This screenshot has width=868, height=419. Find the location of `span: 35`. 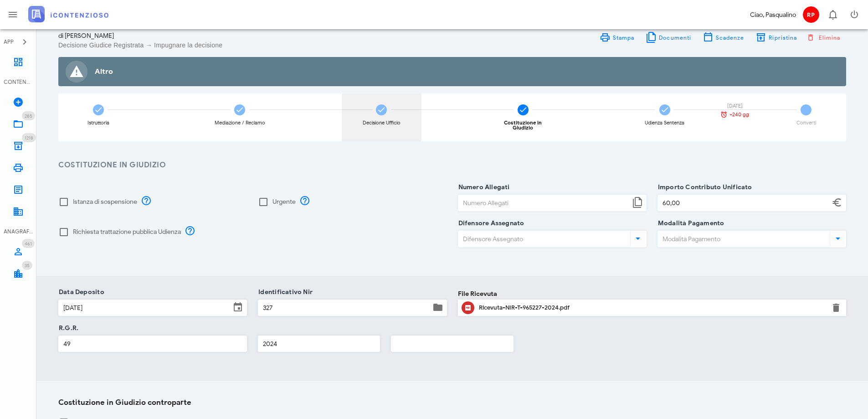

span: 35 is located at coordinates (27, 265).